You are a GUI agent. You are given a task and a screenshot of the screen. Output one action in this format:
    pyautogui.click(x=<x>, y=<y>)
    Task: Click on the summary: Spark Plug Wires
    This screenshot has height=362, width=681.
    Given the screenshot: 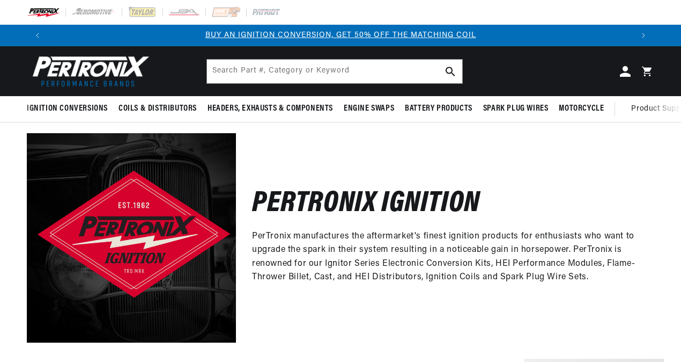 What is the action you would take?
    pyautogui.click(x=516, y=108)
    